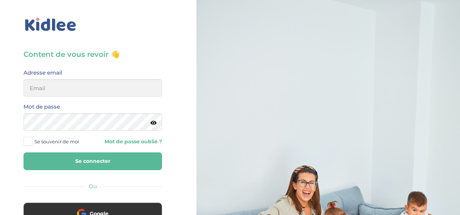 This screenshot has width=460, height=215. What do you see at coordinates (93, 88) in the screenshot?
I see `input: Email` at bounding box center [93, 88].